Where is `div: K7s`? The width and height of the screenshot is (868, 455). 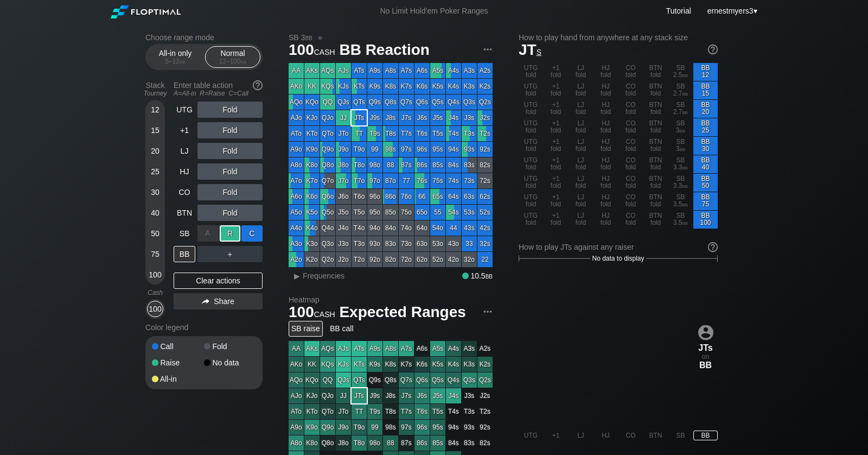
div: K7s is located at coordinates (407, 86).